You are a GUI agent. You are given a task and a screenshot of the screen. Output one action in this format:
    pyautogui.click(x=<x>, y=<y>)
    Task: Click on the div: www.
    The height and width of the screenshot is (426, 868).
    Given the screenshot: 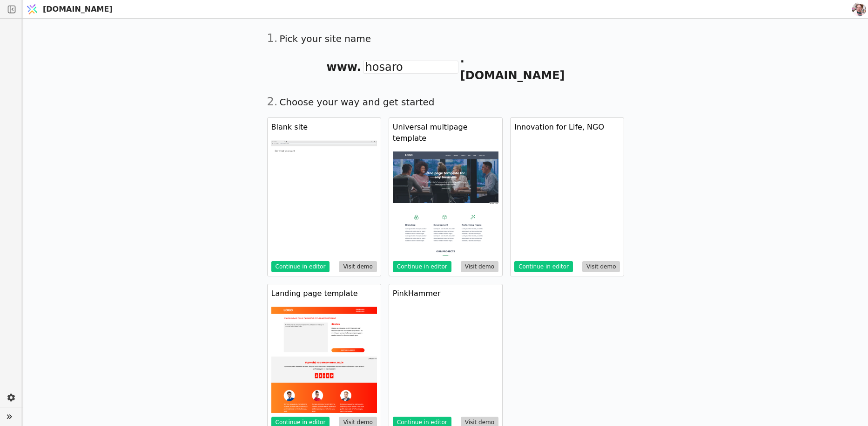 What is the action you would take?
    pyautogui.click(x=344, y=67)
    